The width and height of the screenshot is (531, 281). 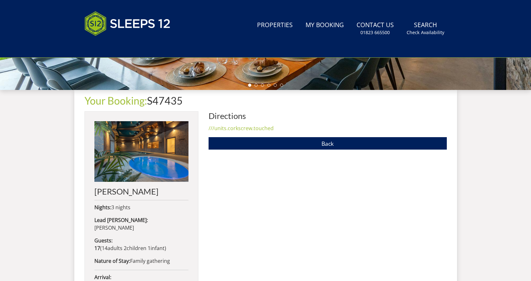 What do you see at coordinates (112, 261) in the screenshot?
I see `strong: Nature of Stay:` at bounding box center [112, 261].